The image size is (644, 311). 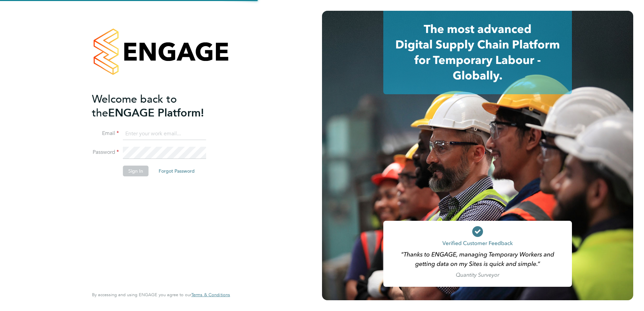 What do you see at coordinates (176, 171) in the screenshot?
I see `button: Forgot Password` at bounding box center [176, 171].